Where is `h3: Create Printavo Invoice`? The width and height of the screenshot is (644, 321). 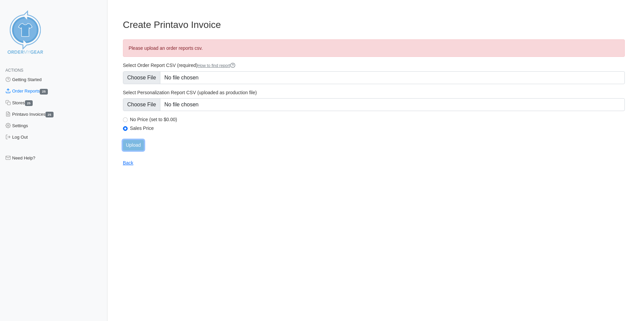
h3: Create Printavo Invoice is located at coordinates (374, 25).